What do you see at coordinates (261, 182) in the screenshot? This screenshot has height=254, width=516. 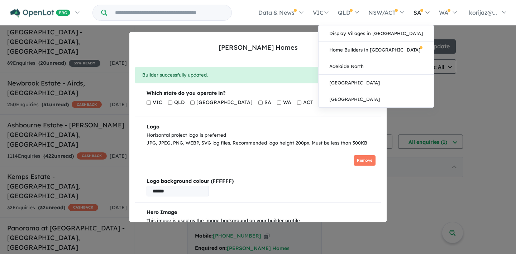 I see `b: Logo background colour (FFFFFF)` at bounding box center [261, 182].